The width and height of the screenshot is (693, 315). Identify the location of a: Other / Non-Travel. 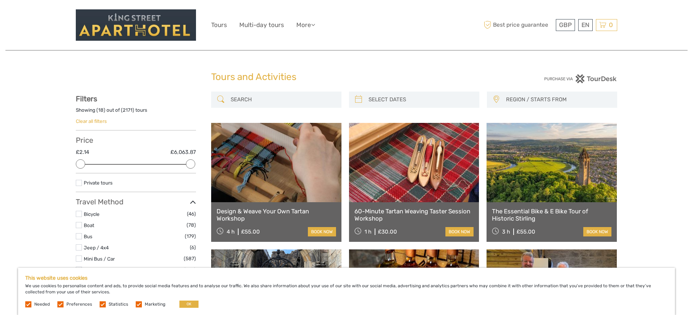
(105, 270).